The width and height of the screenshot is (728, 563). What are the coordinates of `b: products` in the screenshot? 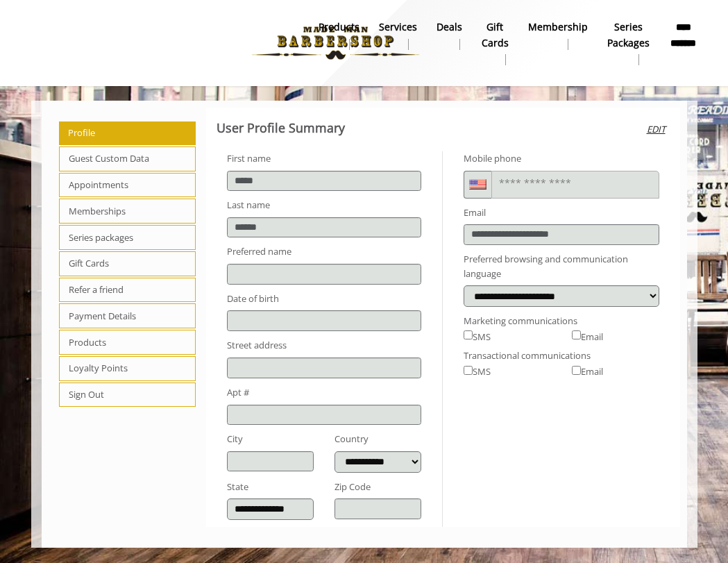 It's located at (339, 27).